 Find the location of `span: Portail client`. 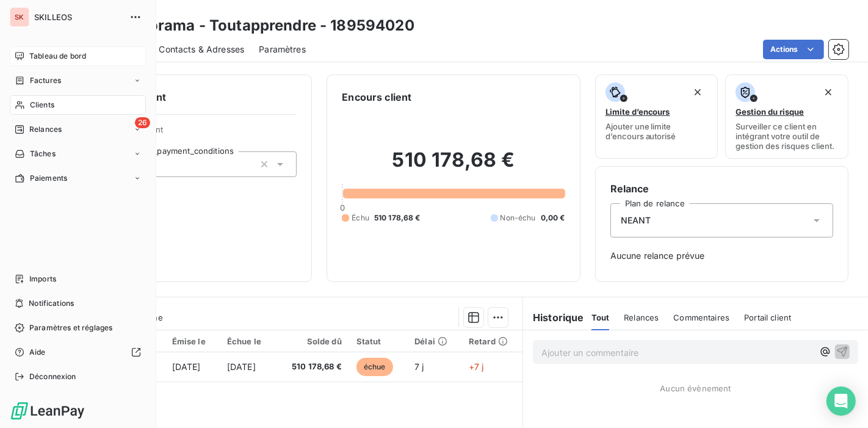

span: Portail client is located at coordinates (767, 318).